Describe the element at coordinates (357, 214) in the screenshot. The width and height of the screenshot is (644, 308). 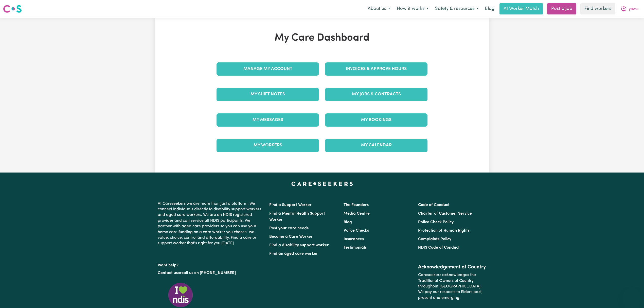
I see `a: Media Centre` at that location.